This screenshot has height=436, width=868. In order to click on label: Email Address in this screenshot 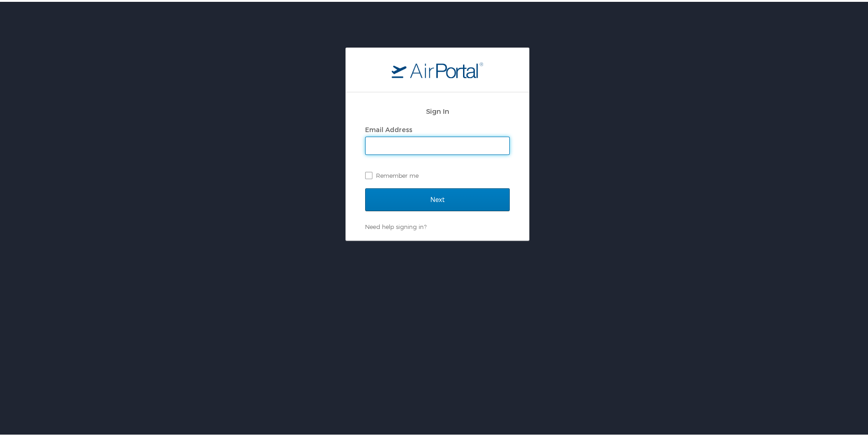, I will do `click(388, 128)`.